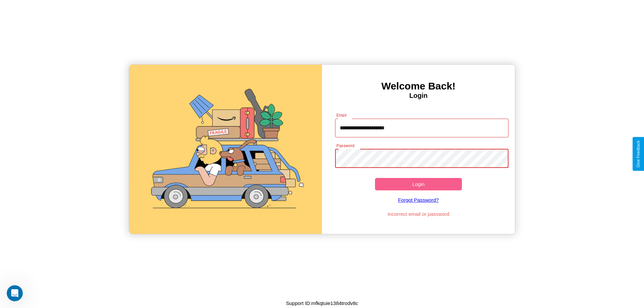 The width and height of the screenshot is (644, 308). I want to click on p: Support ID: mfkqtuie1384trodv8c, so click(322, 303).